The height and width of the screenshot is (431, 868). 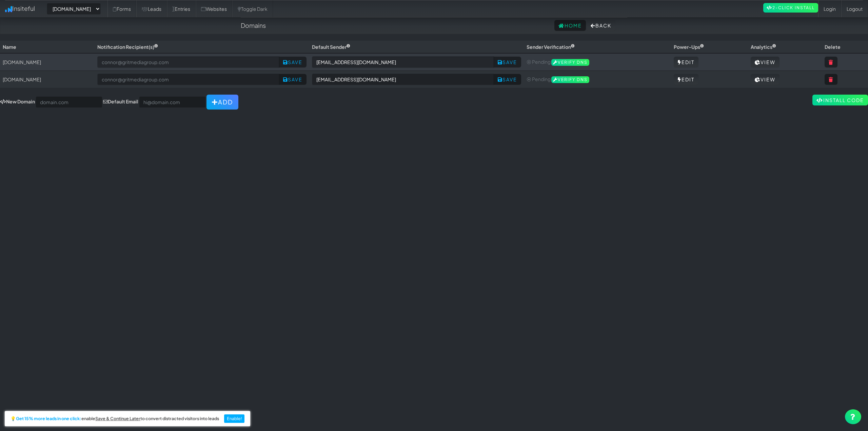 I want to click on button: Enable!, so click(x=234, y=419).